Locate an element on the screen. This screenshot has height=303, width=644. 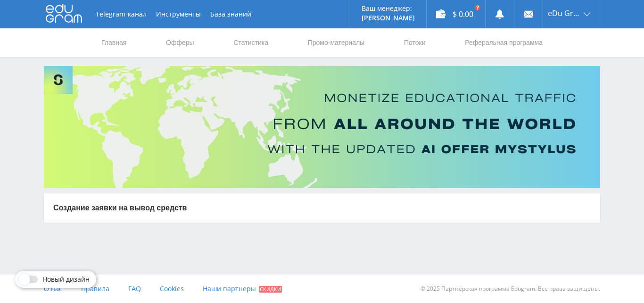
a: Правила is located at coordinates (95, 289).